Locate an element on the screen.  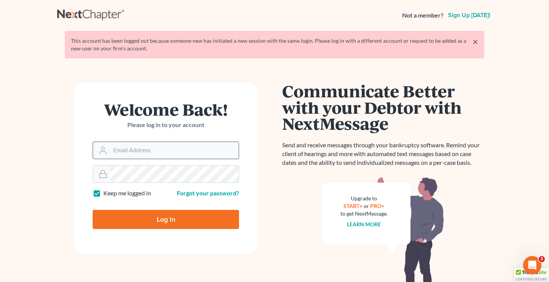
h1: Welcome Back! is located at coordinates (166, 109).